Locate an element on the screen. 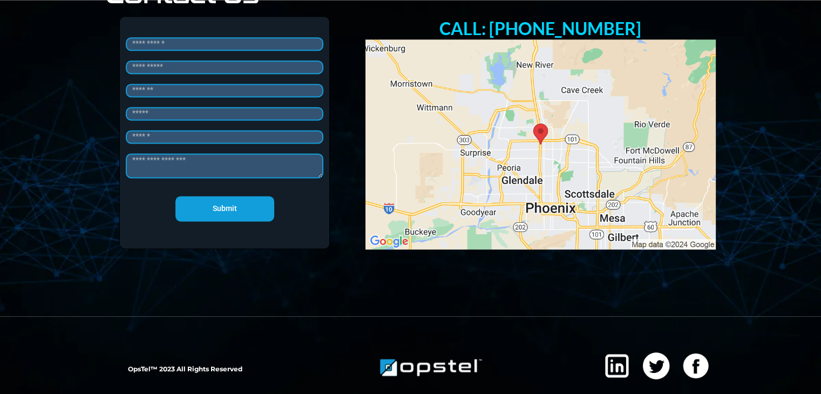 This screenshot has height=394, width=821. button: Submit is located at coordinates (225, 208).